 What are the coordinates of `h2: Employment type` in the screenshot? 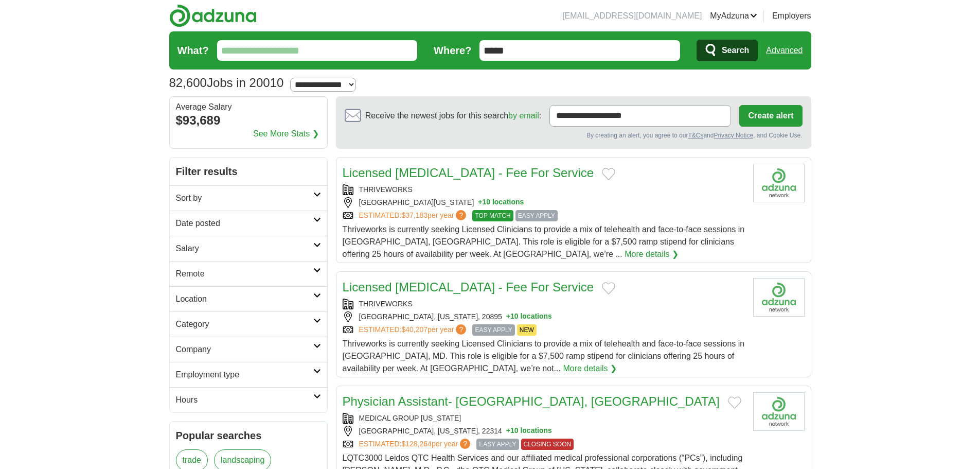 It's located at (244, 375).